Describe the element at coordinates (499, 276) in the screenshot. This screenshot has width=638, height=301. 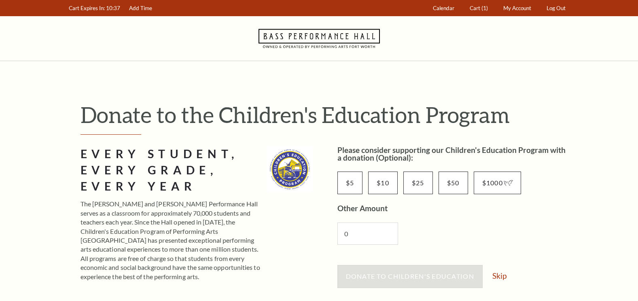
I see `a: Skip` at that location.